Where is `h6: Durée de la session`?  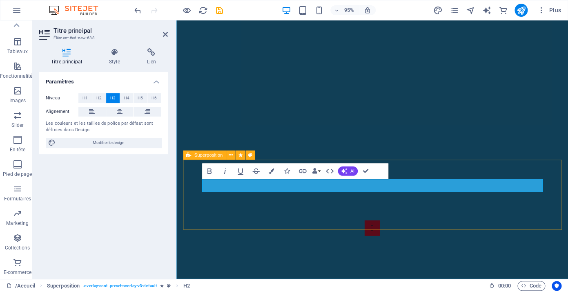
h6: Durée de la session is located at coordinates (500, 286).